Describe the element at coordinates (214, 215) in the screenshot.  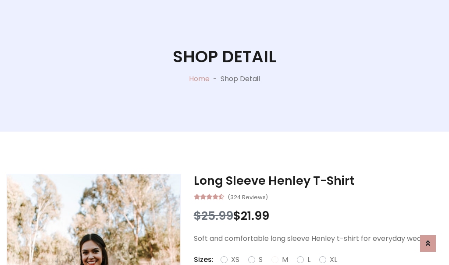
I see `span: $25.99` at that location.